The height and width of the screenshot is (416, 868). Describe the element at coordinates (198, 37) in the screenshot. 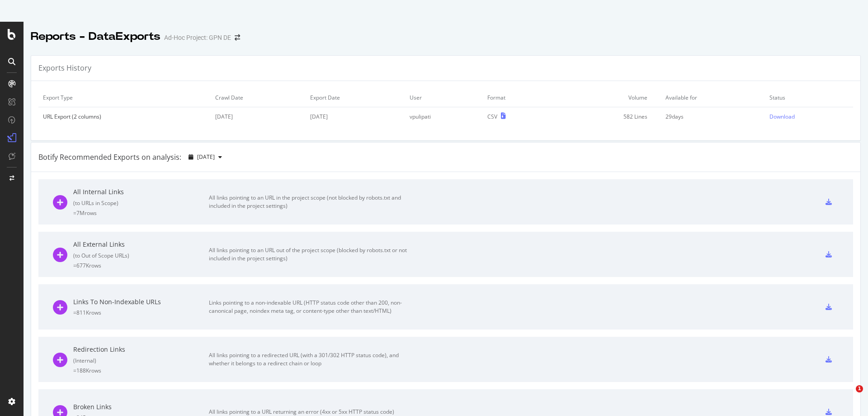

I see `div: Ad-Hoc Project: GPN DE` at that location.